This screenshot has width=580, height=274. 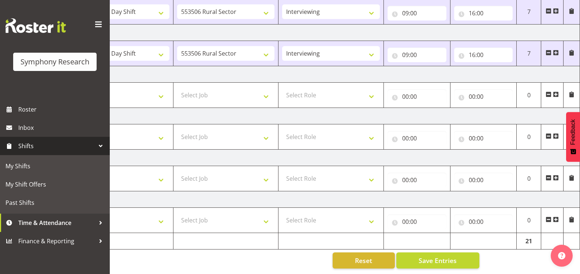 I want to click on td: 21, so click(x=529, y=241).